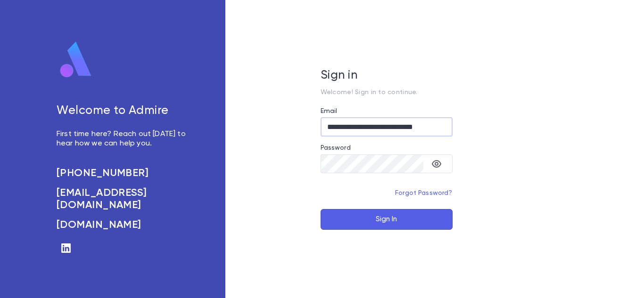 The width and height of the screenshot is (644, 298). Describe the element at coordinates (387, 93) in the screenshot. I see `p: Welcome! Sign in to continue.` at that location.